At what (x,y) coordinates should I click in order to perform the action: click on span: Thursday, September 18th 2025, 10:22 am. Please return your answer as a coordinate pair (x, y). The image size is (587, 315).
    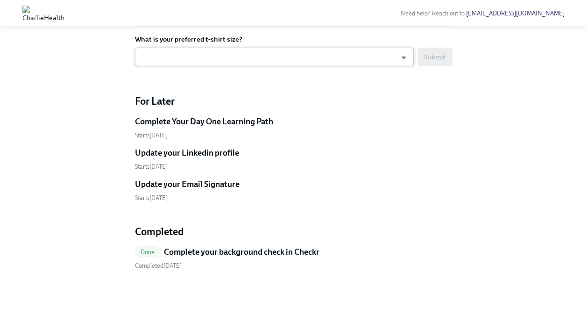
    Looking at the image, I should click on (158, 265).